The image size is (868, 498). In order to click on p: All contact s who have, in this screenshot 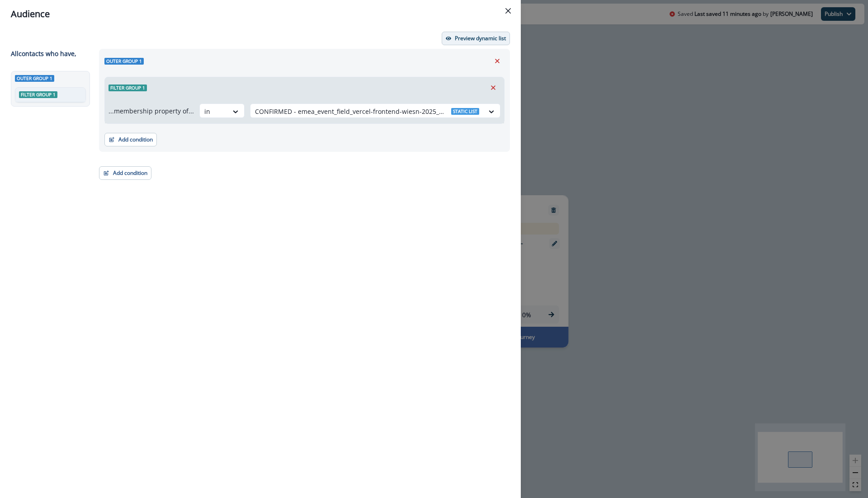, I will do `click(43, 53)`.